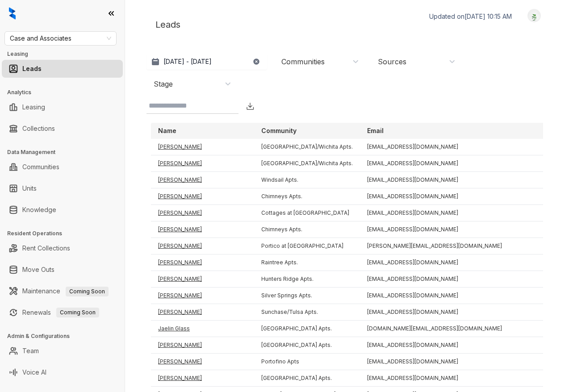  Describe the element at coordinates (38, 129) in the screenshot. I see `a: Collections` at that location.